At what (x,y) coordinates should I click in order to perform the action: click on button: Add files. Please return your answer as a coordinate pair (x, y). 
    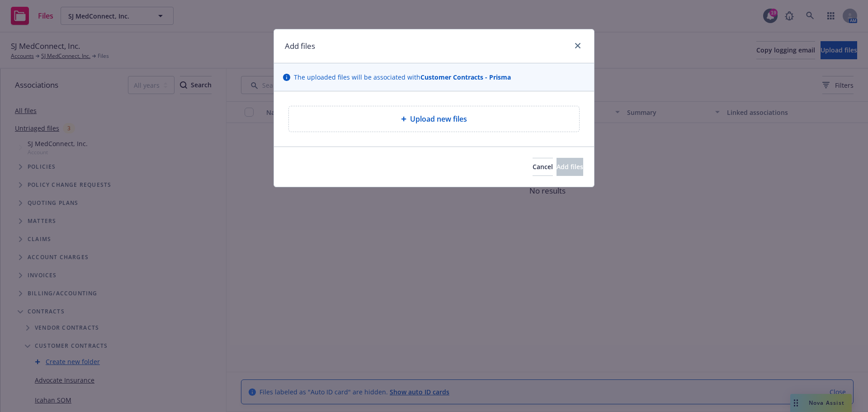
    Looking at the image, I should click on (570, 167).